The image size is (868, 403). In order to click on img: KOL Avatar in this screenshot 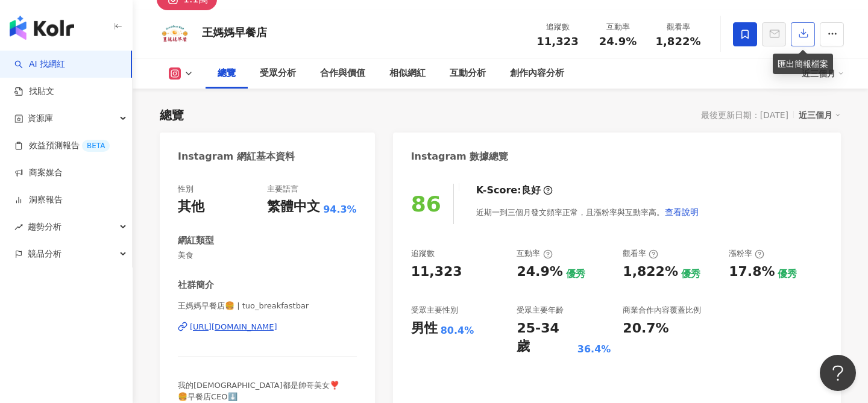, I will do `click(175, 34)`.